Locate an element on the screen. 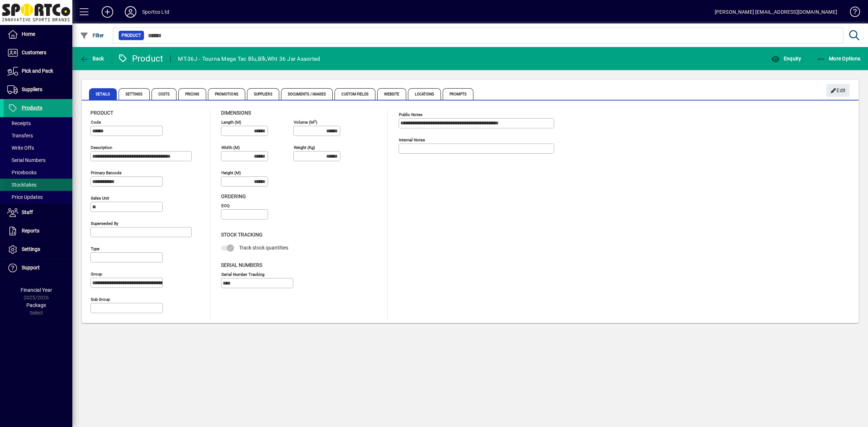 Image resolution: width=868 pixels, height=427 pixels. mat-label: Description is located at coordinates (101, 148).